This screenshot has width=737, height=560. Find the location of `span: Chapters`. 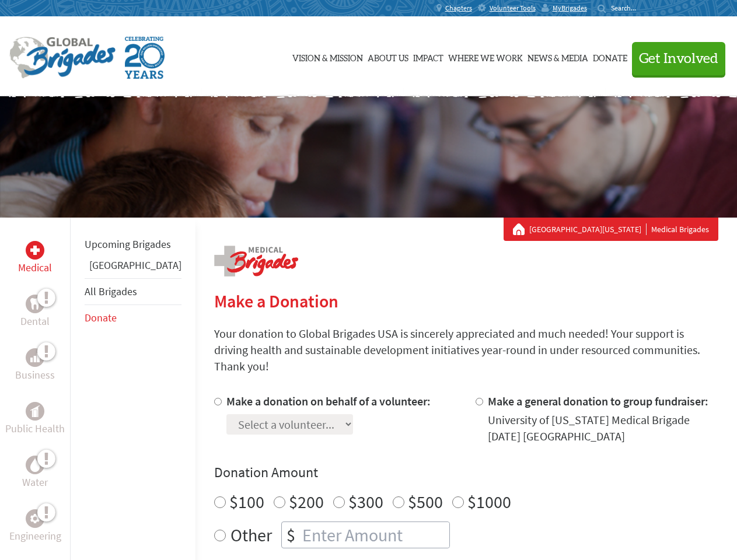

span: Chapters is located at coordinates (459, 8).